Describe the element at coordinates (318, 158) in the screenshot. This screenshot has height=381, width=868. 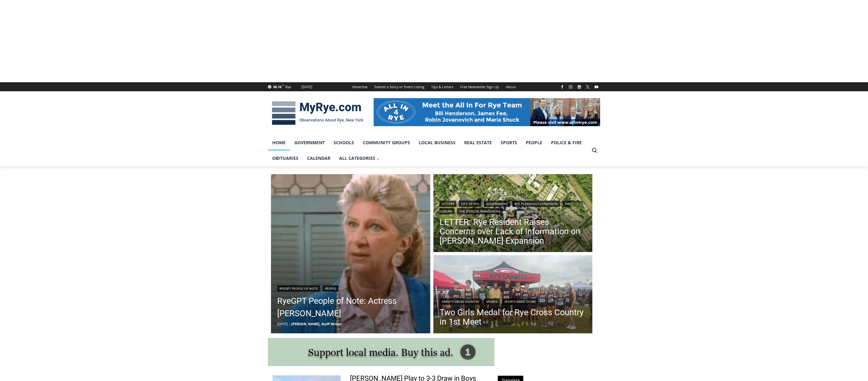
I see `a: Calendar` at that location.